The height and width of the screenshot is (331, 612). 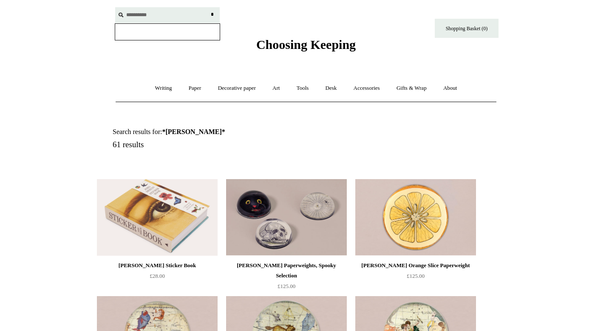 What do you see at coordinates (367, 88) in the screenshot?
I see `a: Accessories` at bounding box center [367, 88].